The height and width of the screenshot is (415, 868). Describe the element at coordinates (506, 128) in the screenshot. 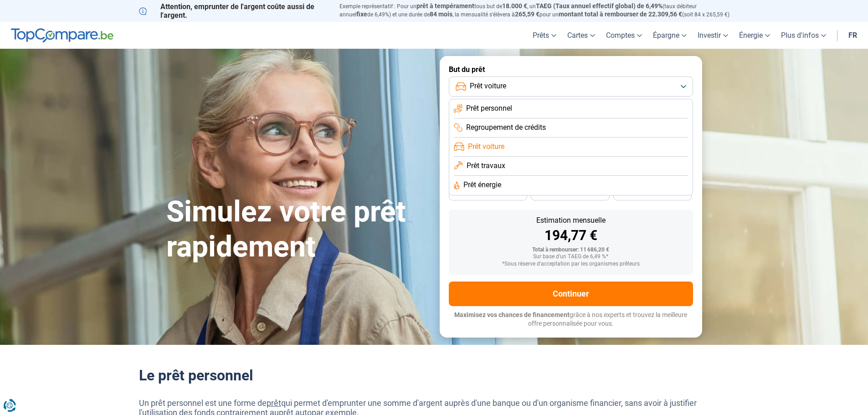

I see `span: Regroupement de crédits` at that location.